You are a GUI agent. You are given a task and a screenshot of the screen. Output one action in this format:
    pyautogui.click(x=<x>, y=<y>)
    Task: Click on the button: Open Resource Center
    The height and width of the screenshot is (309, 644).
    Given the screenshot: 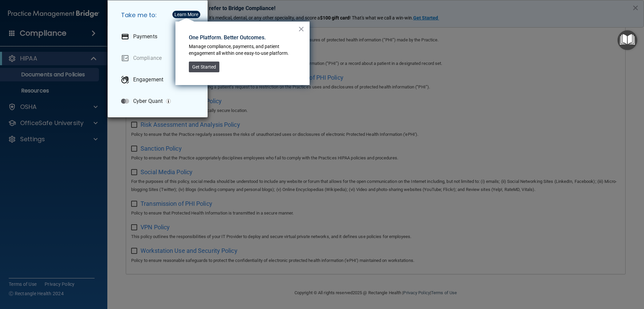 What is the action you would take?
    pyautogui.click(x=628, y=40)
    